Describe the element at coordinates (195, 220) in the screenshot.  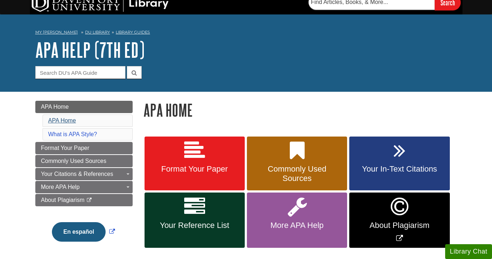
I see `a: Your Reference List` at that location.